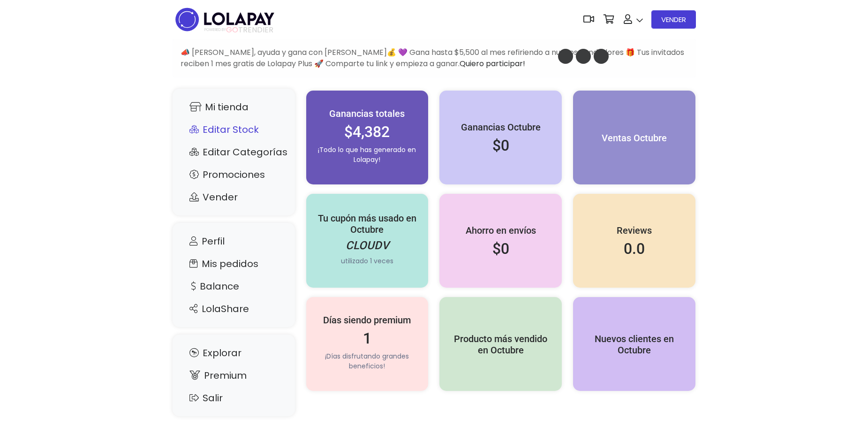 This screenshot has width=868, height=428. Describe the element at coordinates (367, 338) in the screenshot. I see `h2: 1` at that location.